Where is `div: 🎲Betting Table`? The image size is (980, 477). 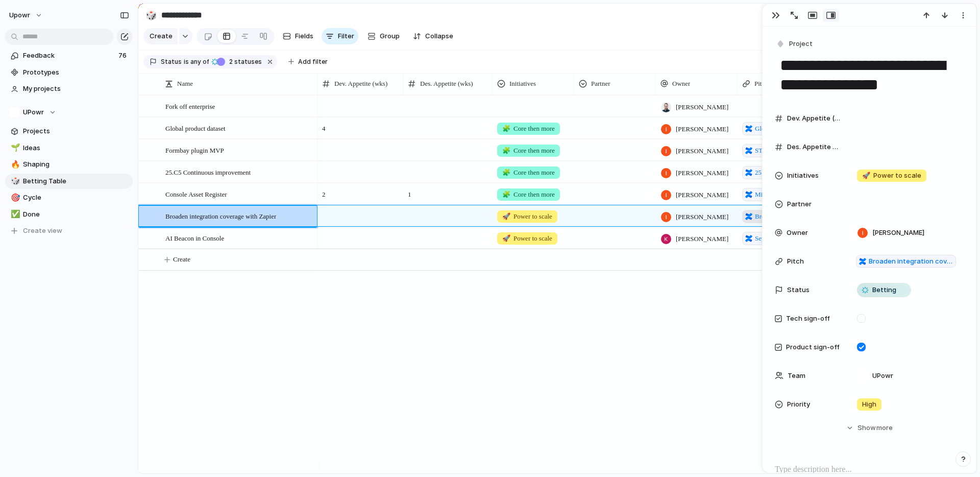
div: 🎲Betting Table is located at coordinates (69, 182).